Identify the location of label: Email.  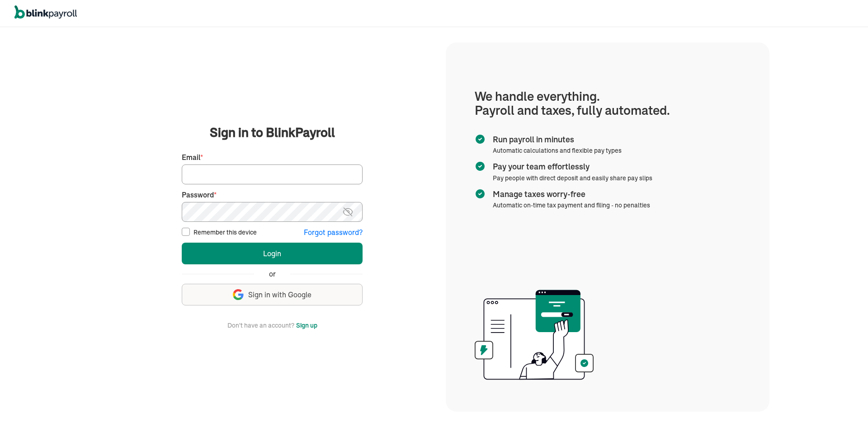
(273, 157).